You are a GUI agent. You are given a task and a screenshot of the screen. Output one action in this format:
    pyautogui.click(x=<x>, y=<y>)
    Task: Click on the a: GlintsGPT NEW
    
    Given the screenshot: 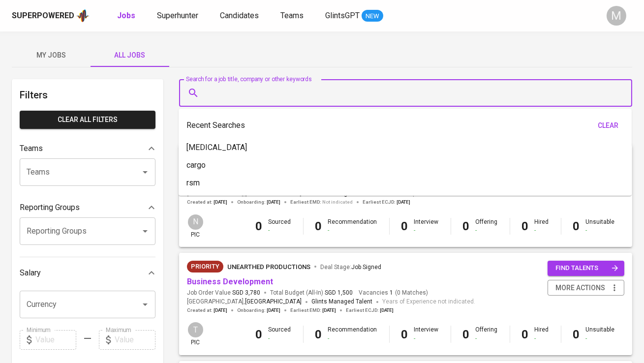 What is the action you would take?
    pyautogui.click(x=354, y=16)
    